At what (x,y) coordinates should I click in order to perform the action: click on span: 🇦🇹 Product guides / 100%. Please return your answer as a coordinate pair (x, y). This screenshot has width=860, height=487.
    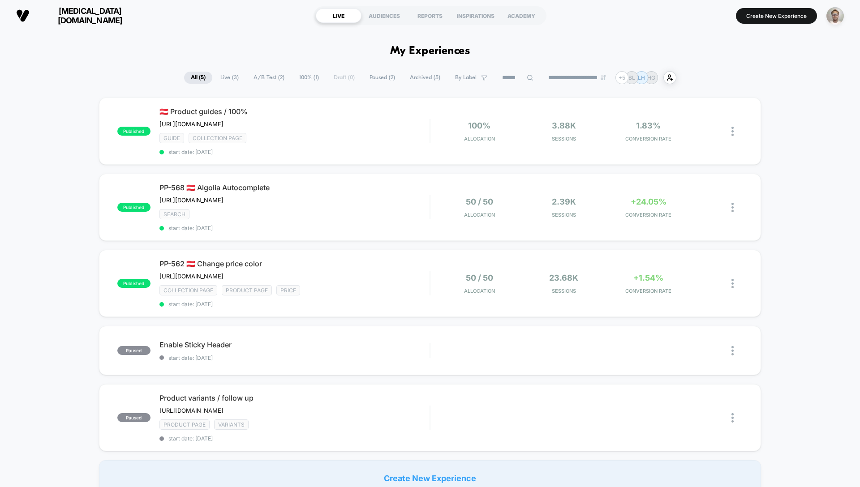
    Looking at the image, I should click on (294, 112).